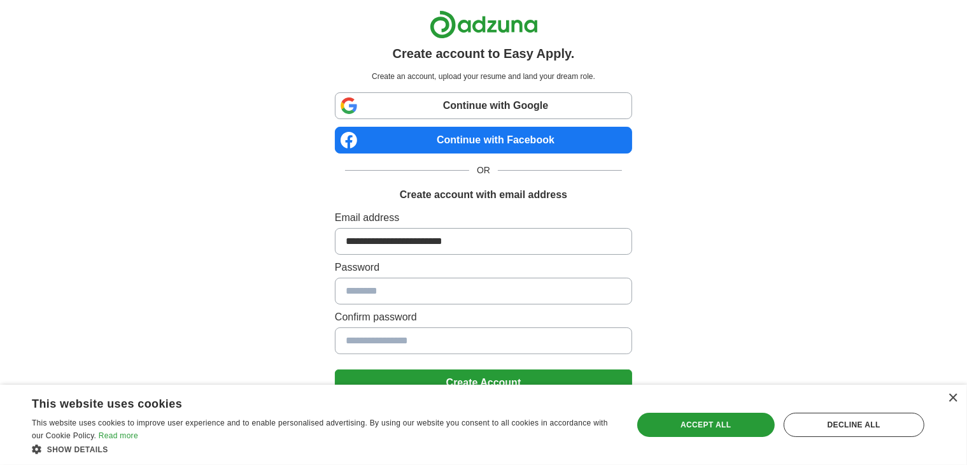 The height and width of the screenshot is (465, 967). Describe the element at coordinates (483, 140) in the screenshot. I see `a: Continue with Facebook` at that location.